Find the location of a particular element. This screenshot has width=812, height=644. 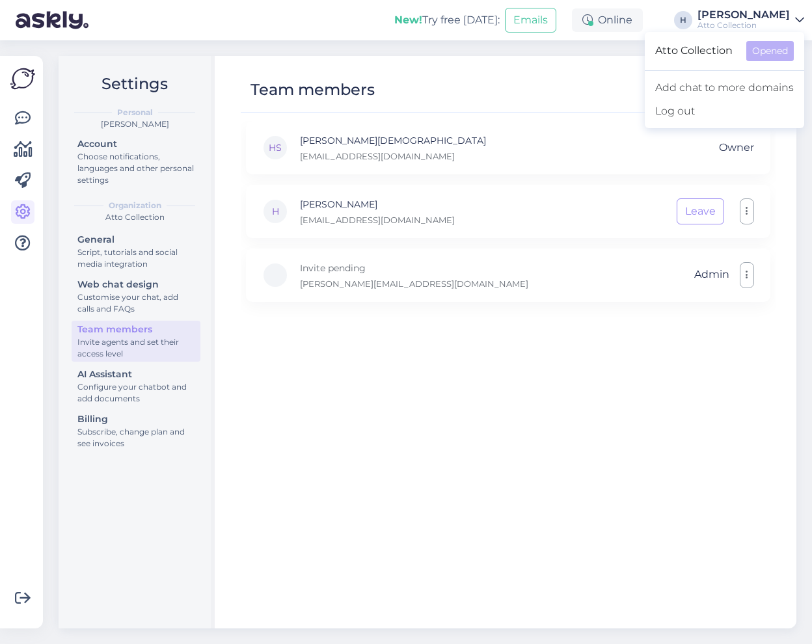

a: AI AssistantConfigure your chatbot and add documents is located at coordinates (136, 385).